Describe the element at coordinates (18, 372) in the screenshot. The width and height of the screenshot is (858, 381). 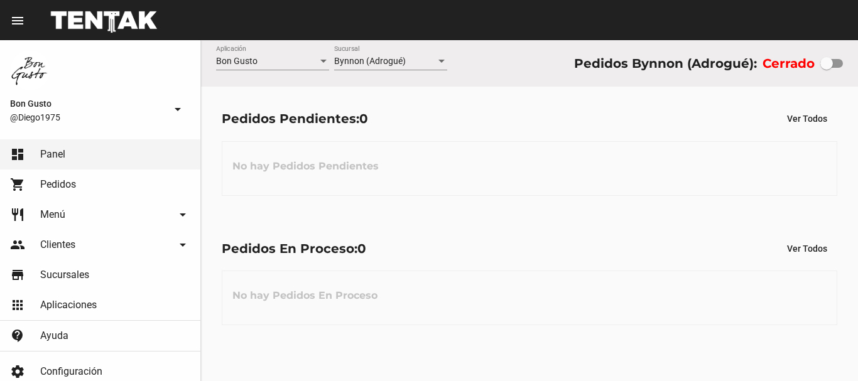
I see `mat-icon: settings` at that location.